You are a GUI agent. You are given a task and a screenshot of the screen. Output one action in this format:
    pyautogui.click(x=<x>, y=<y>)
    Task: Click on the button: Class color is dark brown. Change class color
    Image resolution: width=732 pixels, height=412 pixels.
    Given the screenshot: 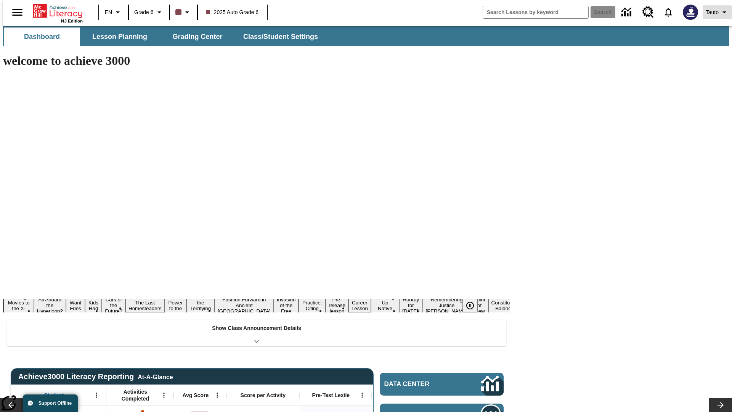 What is the action you would take?
    pyautogui.click(x=183, y=12)
    